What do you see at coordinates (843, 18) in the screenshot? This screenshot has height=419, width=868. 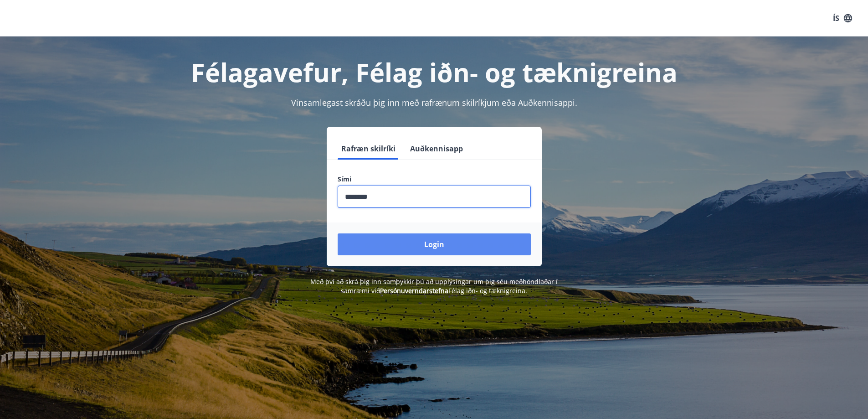 I see `button: ÍS` at bounding box center [843, 18].